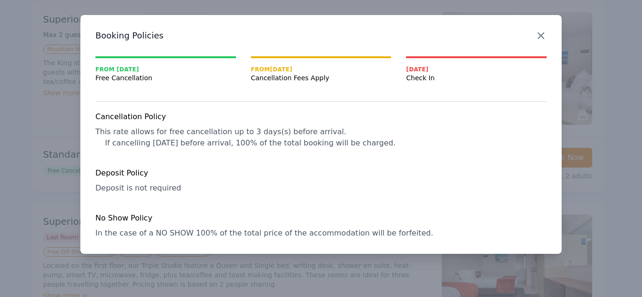  What do you see at coordinates (321, 78) in the screenshot?
I see `span: Cancellation Fees Apply` at bounding box center [321, 78].